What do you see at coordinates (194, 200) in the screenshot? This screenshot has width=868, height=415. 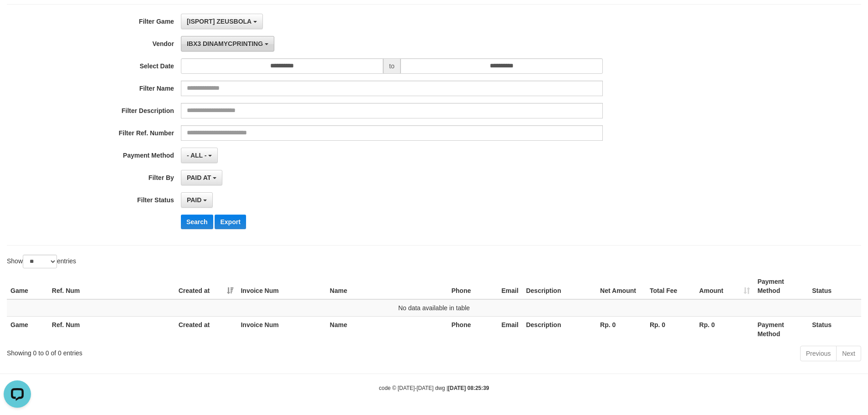 I see `span: PAID` at bounding box center [194, 200].